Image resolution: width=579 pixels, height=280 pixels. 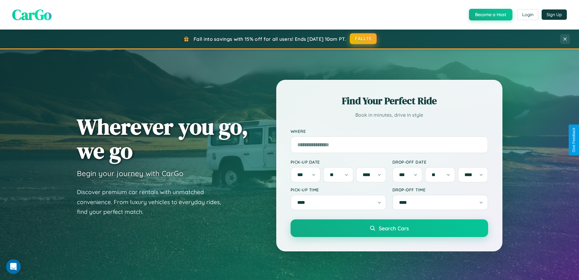 I want to click on span: CarGo, so click(x=32, y=15).